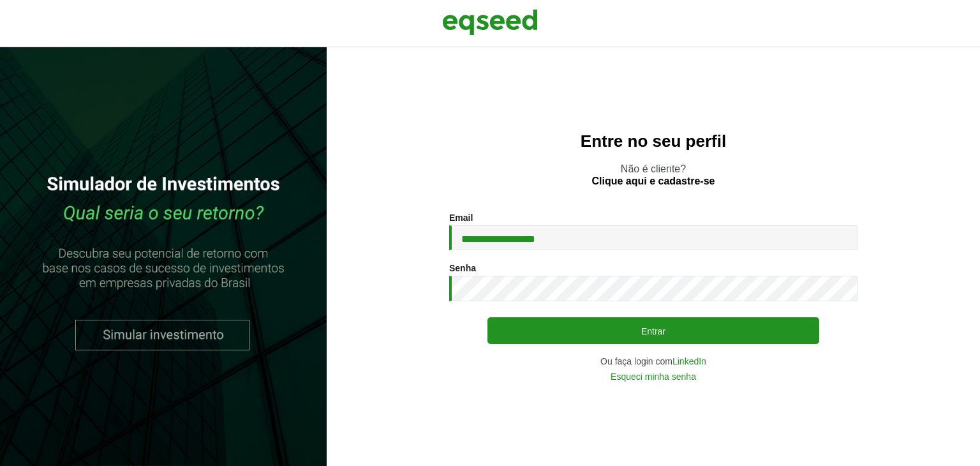 The height and width of the screenshot is (466, 980). What do you see at coordinates (653, 141) in the screenshot?
I see `h2: Entre no seu perfil` at bounding box center [653, 141].